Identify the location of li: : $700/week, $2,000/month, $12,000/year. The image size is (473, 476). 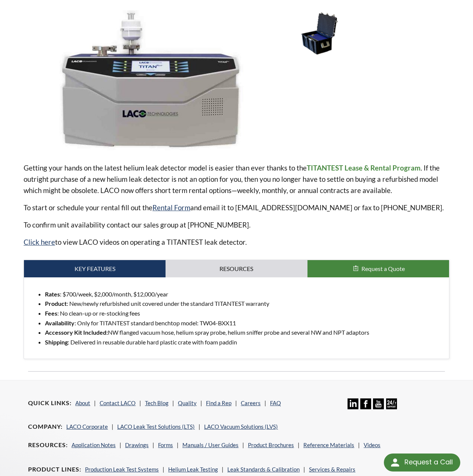
(244, 294).